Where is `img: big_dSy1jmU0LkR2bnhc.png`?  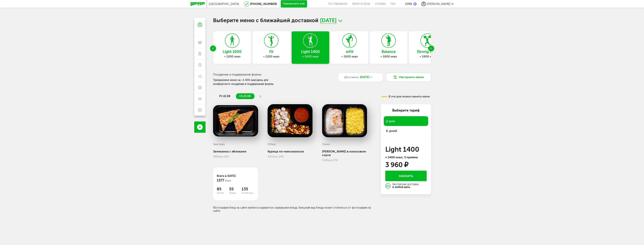 img: big_dSy1jmU0LkR2bnhc.png is located at coordinates (290, 121).